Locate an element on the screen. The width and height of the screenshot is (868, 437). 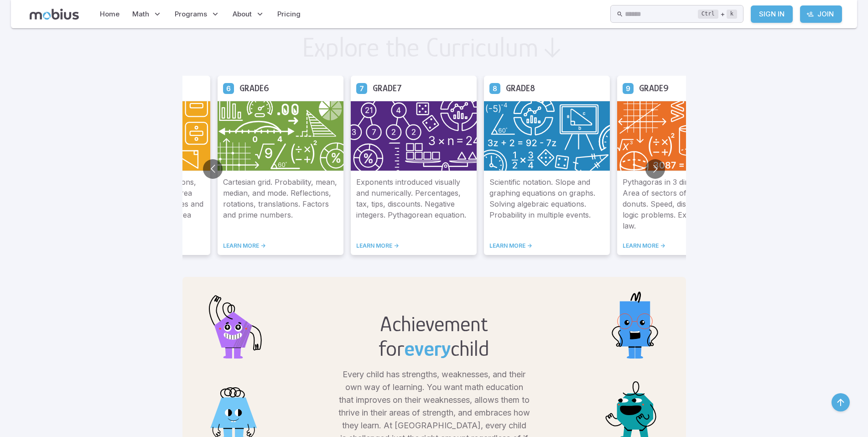
img: Grade 5 is located at coordinates (147, 136).